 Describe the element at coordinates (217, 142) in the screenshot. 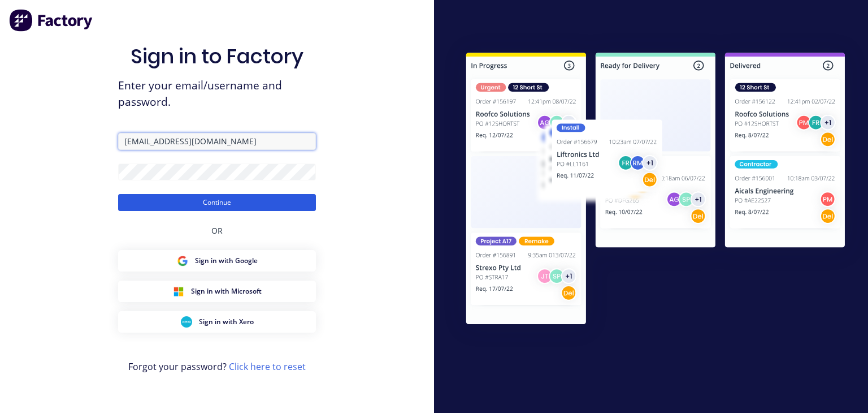

I see `input: Email/Username` at that location.